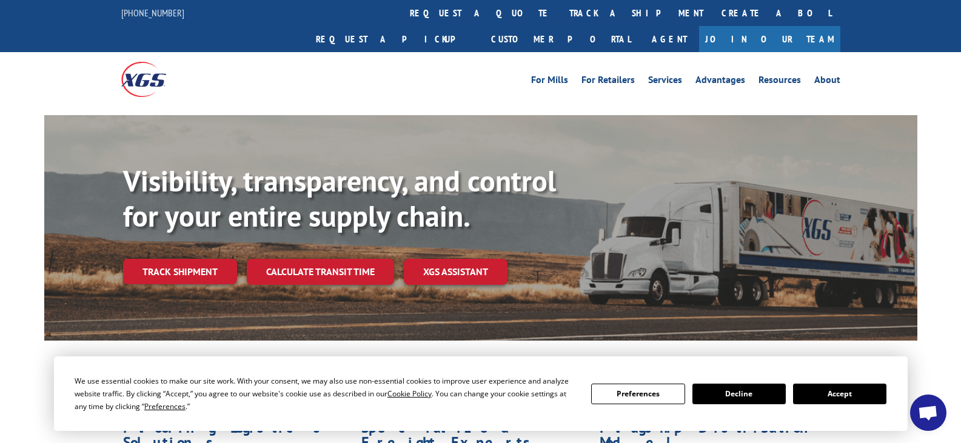 The width and height of the screenshot is (961, 443). I want to click on div: We use essential cookies to make our site work. With your consent, we may also use non-essential ..., so click(325, 393).